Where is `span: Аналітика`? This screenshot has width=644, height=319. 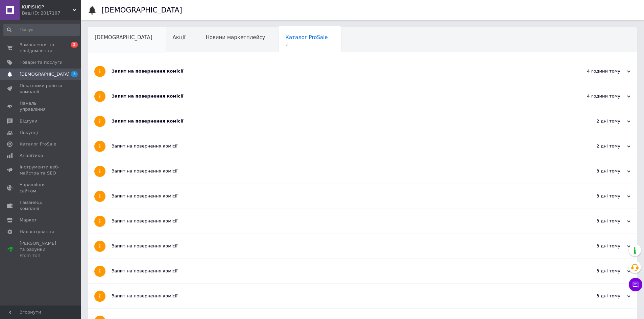 span: Аналітика is located at coordinates (31, 155).